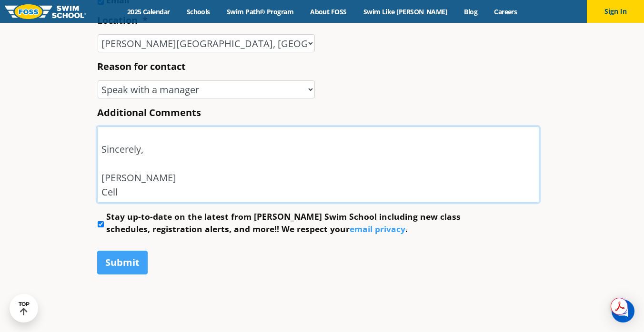  What do you see at coordinates (377, 229) in the screenshot?
I see `a: email privacy` at bounding box center [377, 229].